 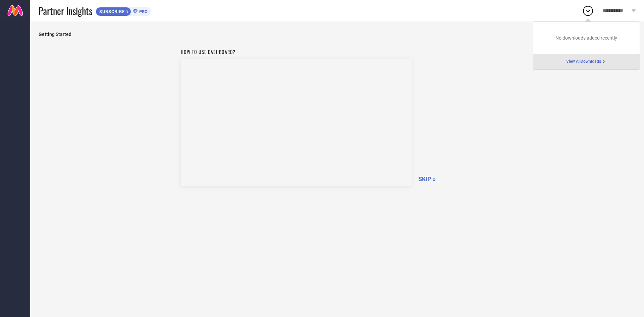 What do you see at coordinates (583, 62) in the screenshot?
I see `span: View All Downloads` at bounding box center [583, 62].